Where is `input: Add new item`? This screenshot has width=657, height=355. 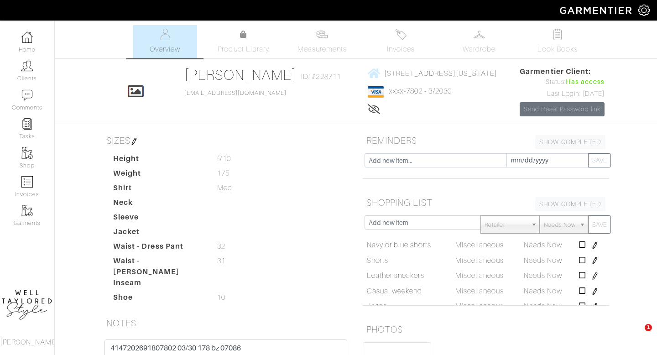 input: Add new item is located at coordinates (423, 222).